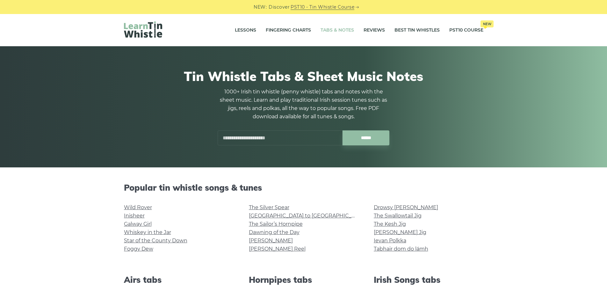 The image size is (607, 293). What do you see at coordinates (429, 279) in the screenshot?
I see `h2: Irish Songs tabs` at bounding box center [429, 279].